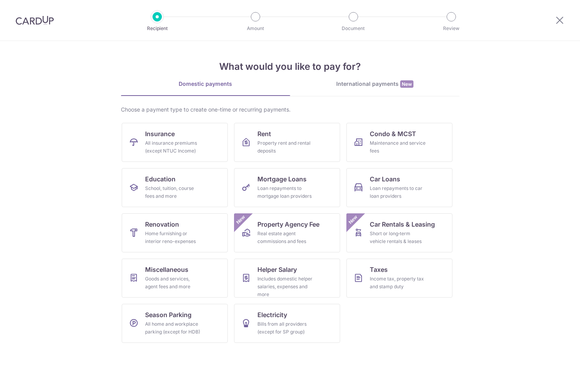  What do you see at coordinates (399, 188) in the screenshot?
I see `a: Car LoansLoan repayments to car loan providers` at bounding box center [399, 188].